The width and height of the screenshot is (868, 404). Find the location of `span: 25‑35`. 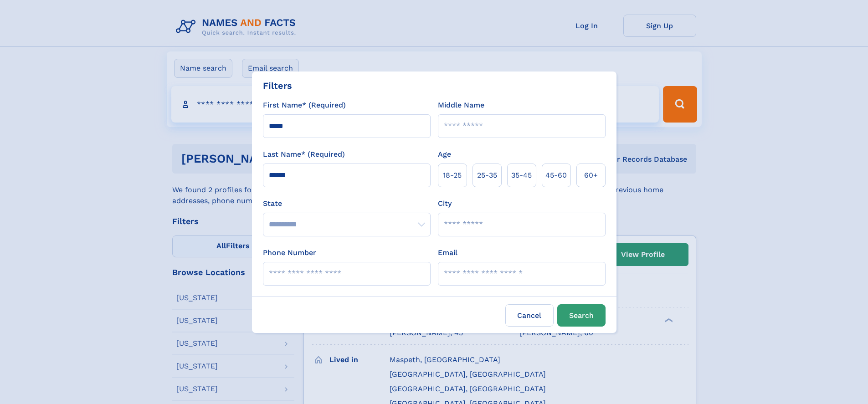

span: 25‑35 is located at coordinates (487, 176).